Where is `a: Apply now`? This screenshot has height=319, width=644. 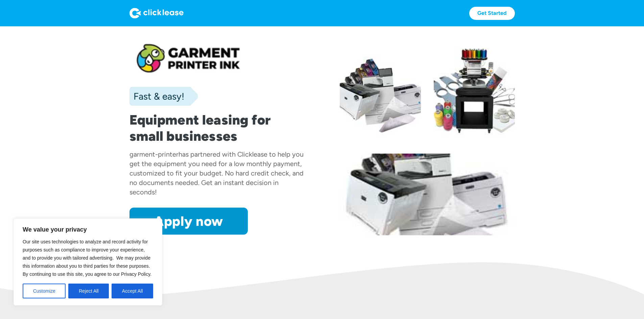
a: Apply now is located at coordinates (189, 221).